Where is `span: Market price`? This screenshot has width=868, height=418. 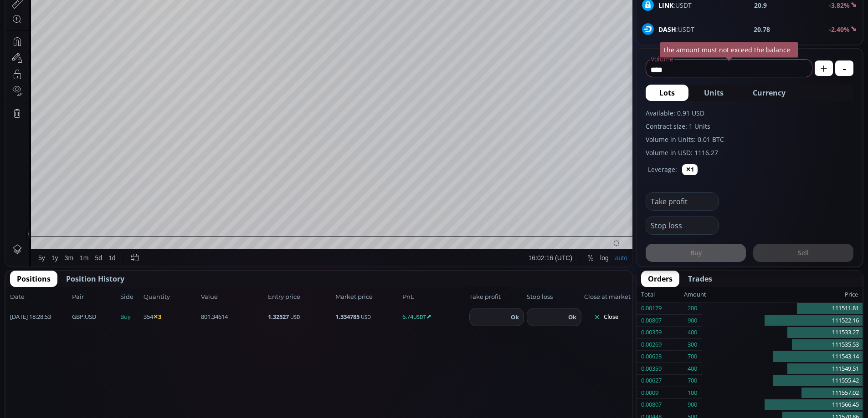
span: Market price is located at coordinates (367, 297).